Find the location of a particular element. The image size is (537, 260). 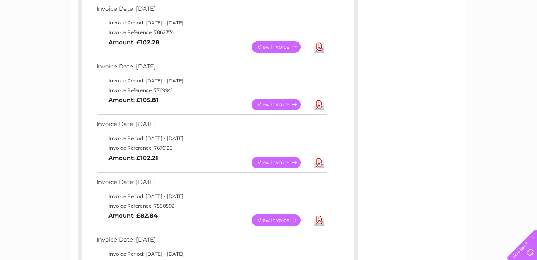

a: Water is located at coordinates (404, 37).